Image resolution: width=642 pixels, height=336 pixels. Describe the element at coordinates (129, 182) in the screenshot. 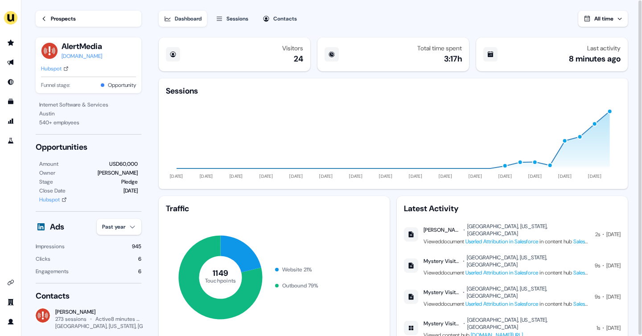

I see `div: Pledge` at that location.